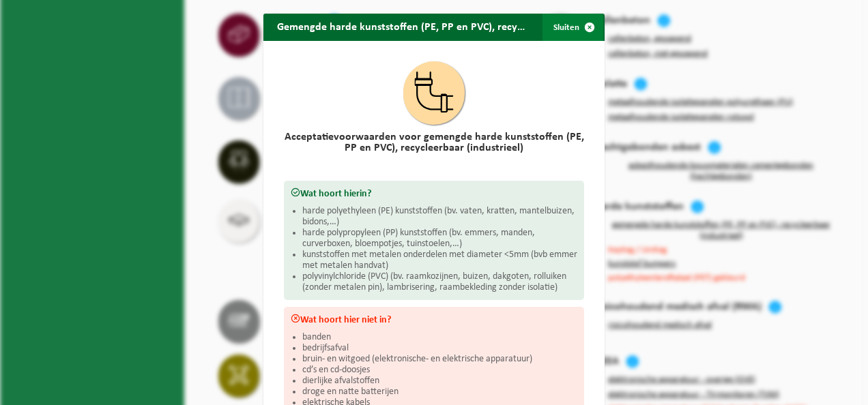  Describe the element at coordinates (440, 338) in the screenshot. I see `li: banden` at that location.